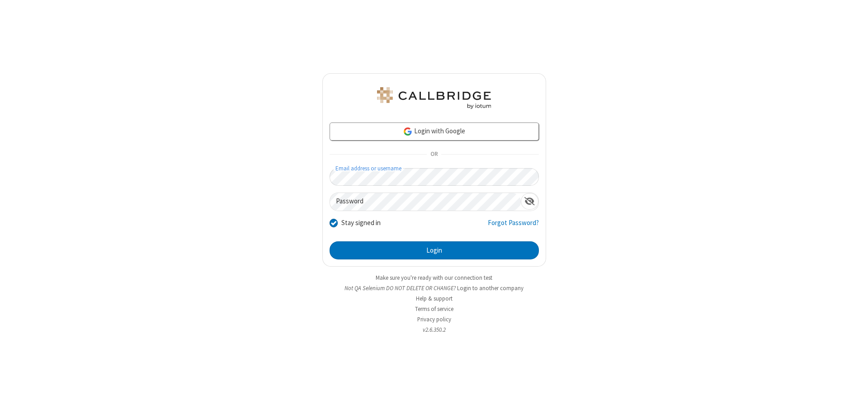  What do you see at coordinates (434, 155) in the screenshot?
I see `span: OR` at bounding box center [434, 155].